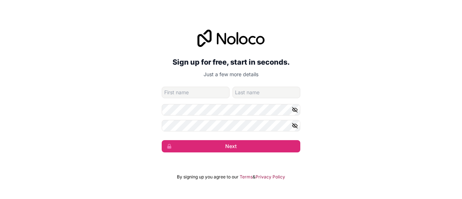 This screenshot has height=199, width=462. What do you see at coordinates (196, 92) in the screenshot?
I see `input: given-name` at bounding box center [196, 92].